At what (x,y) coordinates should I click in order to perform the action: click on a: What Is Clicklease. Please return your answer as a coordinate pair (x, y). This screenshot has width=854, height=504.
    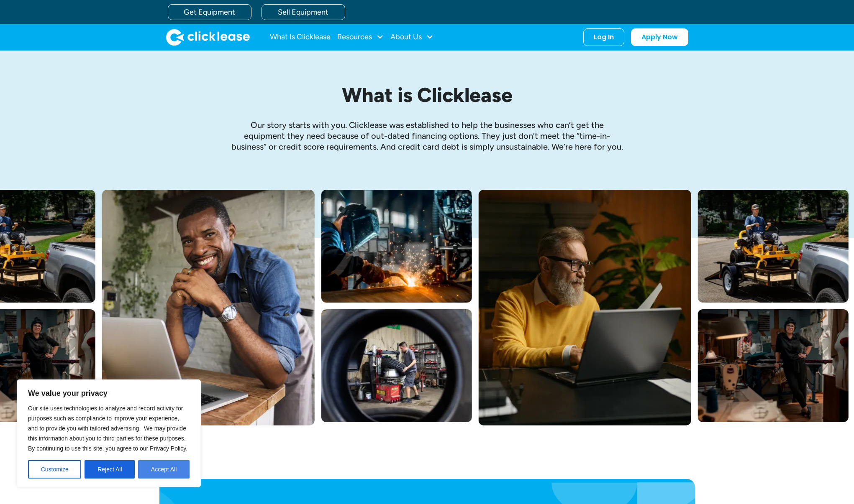
    Looking at the image, I should click on (300, 37).